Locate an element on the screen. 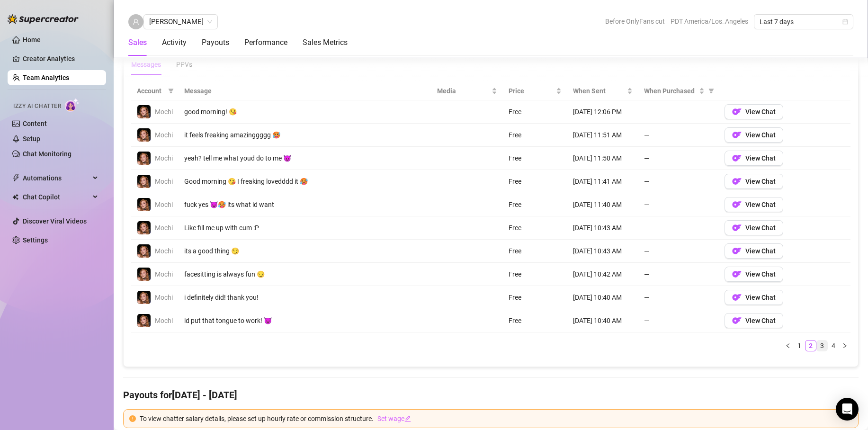 This screenshot has width=868, height=430. a: 4 is located at coordinates (834, 346).